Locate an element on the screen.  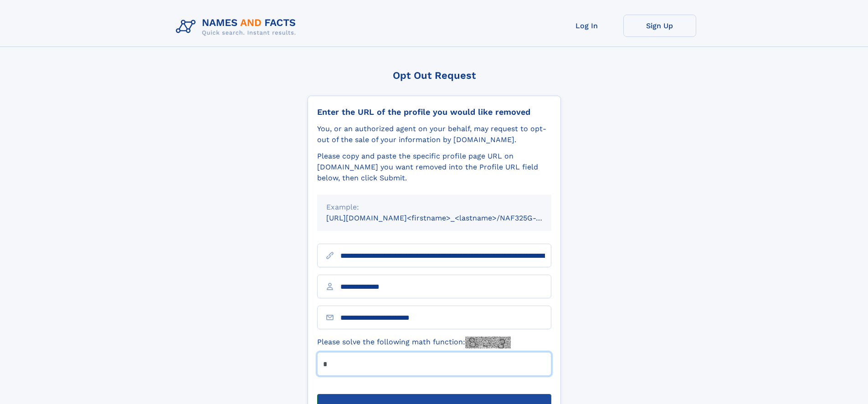
label: Please solve the following math function: is located at coordinates (414, 342).